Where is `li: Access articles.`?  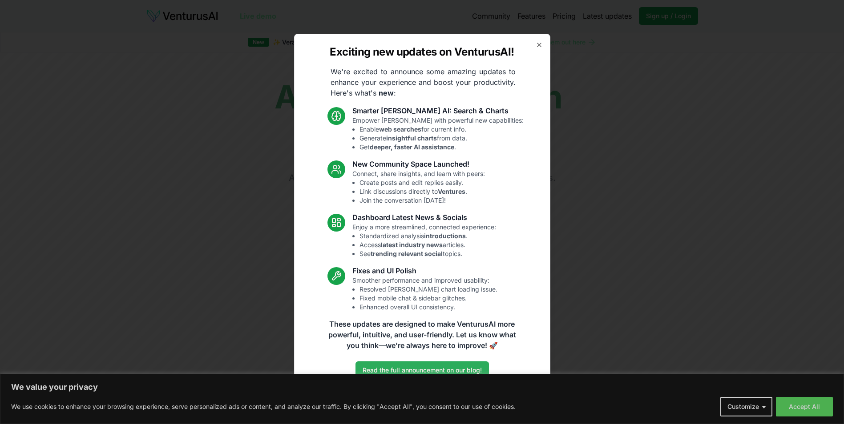 li: Access articles. is located at coordinates (428, 245).